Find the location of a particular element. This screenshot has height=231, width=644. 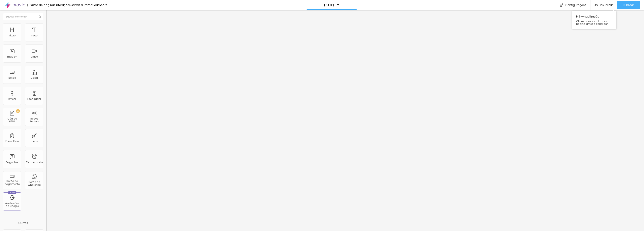

font: Publicar is located at coordinates (628, 5).